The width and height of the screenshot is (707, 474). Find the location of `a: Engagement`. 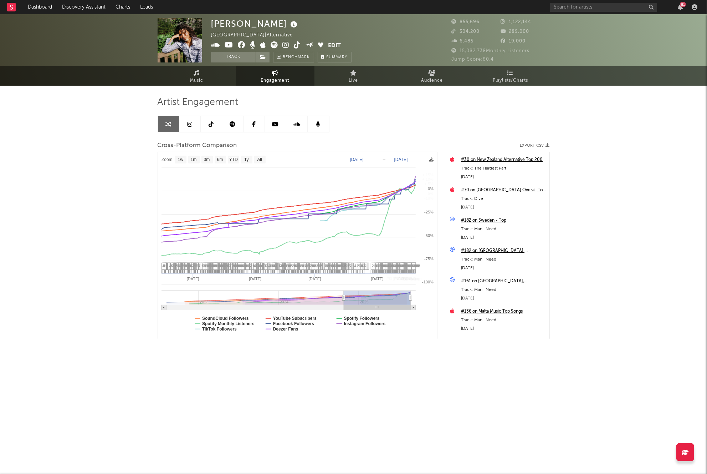

a: Engagement is located at coordinates (275, 76).